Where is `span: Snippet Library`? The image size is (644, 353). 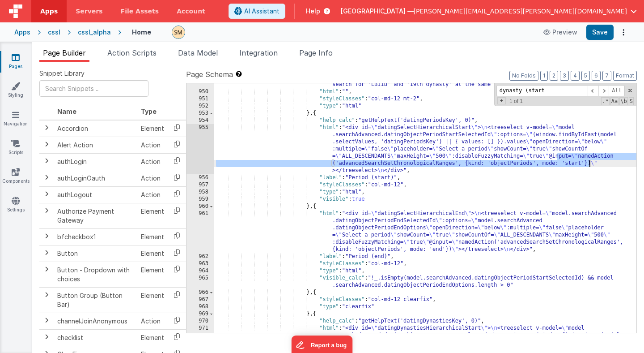
span: Snippet Library is located at coordinates (61, 73).